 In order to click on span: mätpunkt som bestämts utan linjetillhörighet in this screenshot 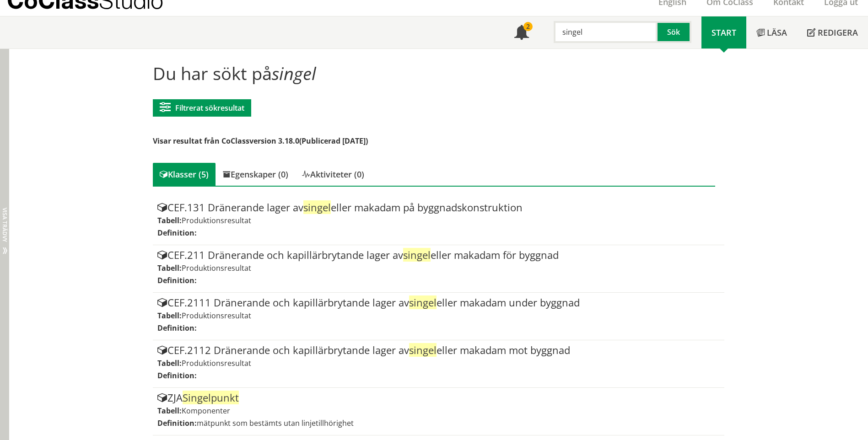, I will do `click(275, 424)`.